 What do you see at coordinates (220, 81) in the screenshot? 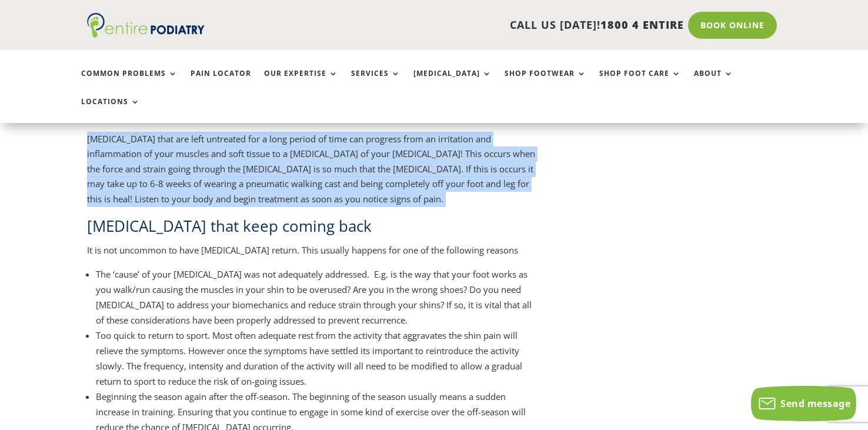
I see `a: Pain Locator` at bounding box center [220, 81].